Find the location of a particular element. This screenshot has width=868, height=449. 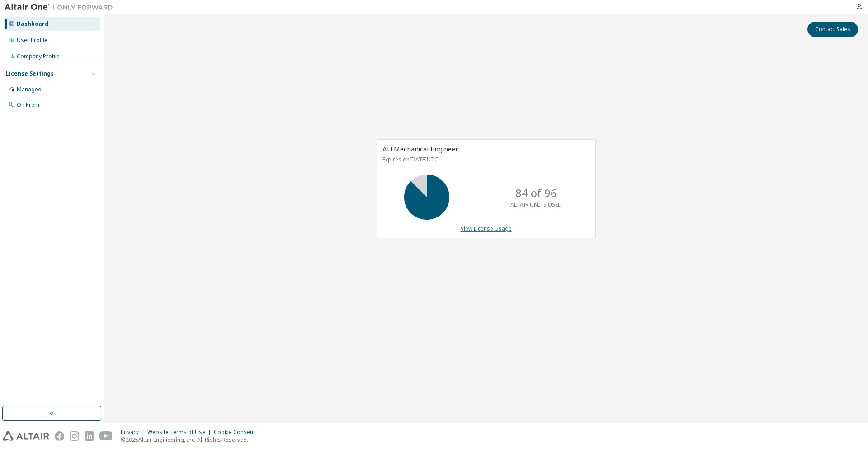

img: facebook.svg is located at coordinates (59, 436).